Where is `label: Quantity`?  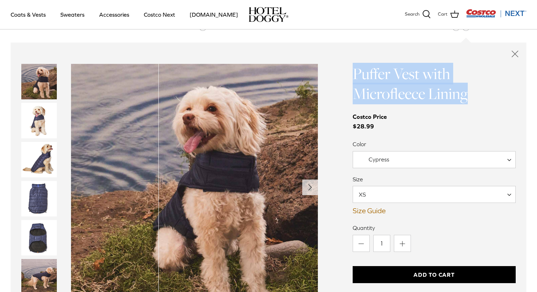 label: Quantity is located at coordinates (434, 228).